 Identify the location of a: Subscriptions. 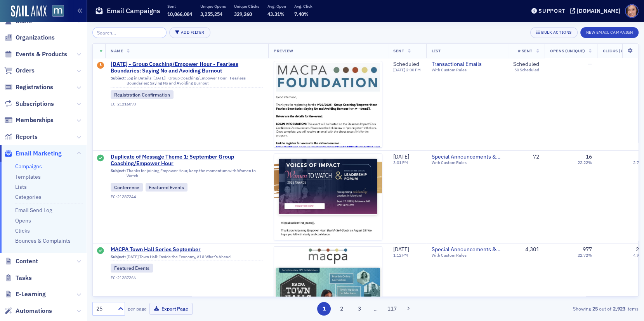
(29, 104).